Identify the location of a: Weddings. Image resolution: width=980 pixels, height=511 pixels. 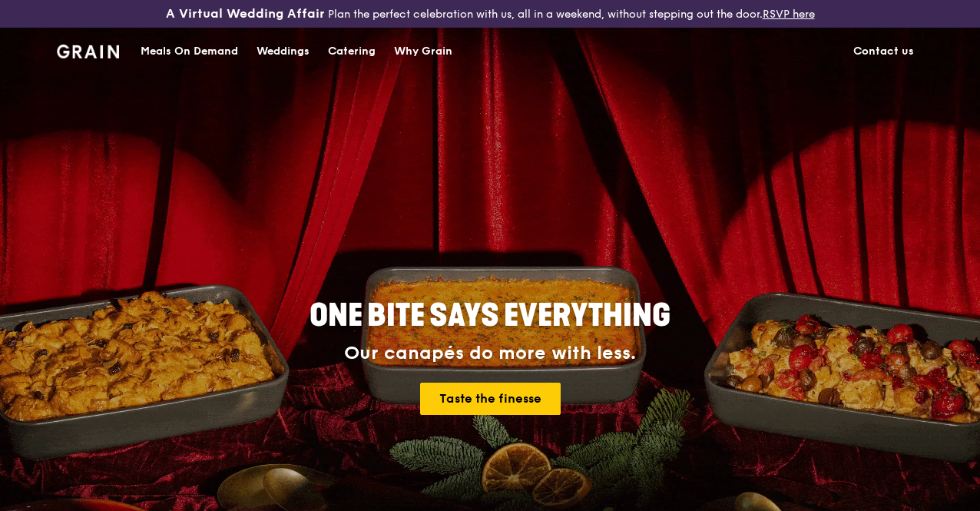
(283, 52).